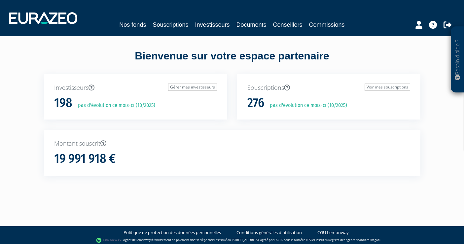 The width and height of the screenshot is (464, 244). Describe the element at coordinates (170, 25) in the screenshot. I see `a: Souscriptions` at that location.